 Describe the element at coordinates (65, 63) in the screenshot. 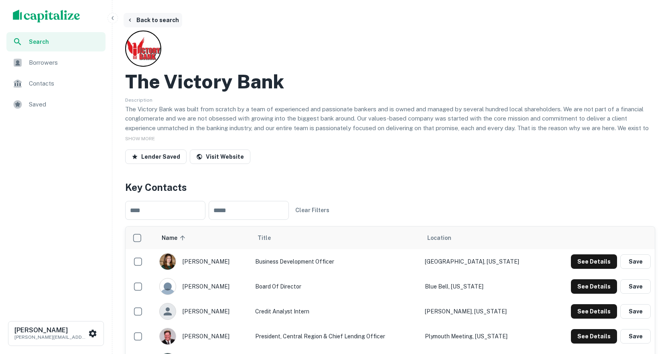

I see `span: Borrowers` at that location.